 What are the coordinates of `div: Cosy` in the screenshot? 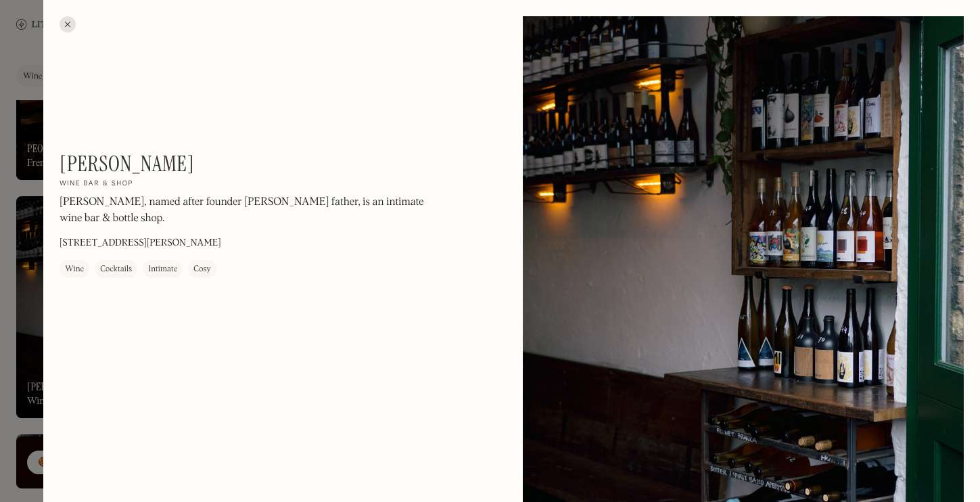 It's located at (202, 269).